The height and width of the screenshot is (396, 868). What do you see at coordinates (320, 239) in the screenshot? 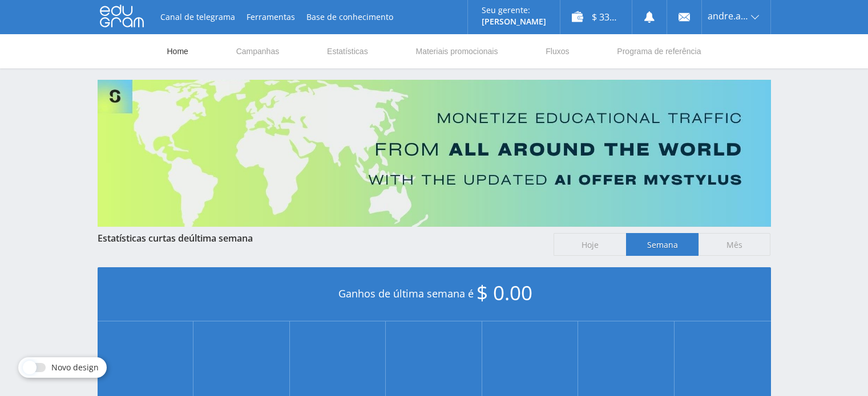
I see `div: Estatísticas curtas de` at bounding box center [320, 239].